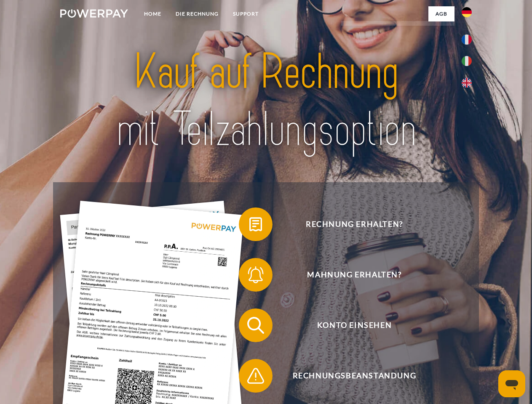  I want to click on span: Mahnung erhalten?, so click(354, 275).